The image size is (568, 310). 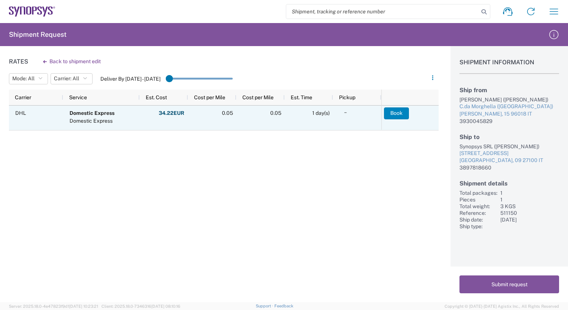 I want to click on div: Total weight:, so click(x=478, y=206).